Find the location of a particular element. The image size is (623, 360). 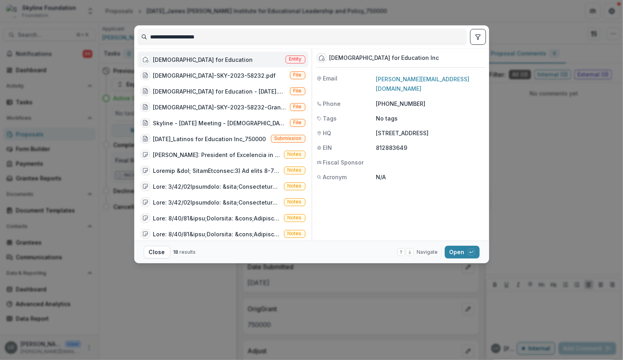

span: Entity is located at coordinates (296, 59).